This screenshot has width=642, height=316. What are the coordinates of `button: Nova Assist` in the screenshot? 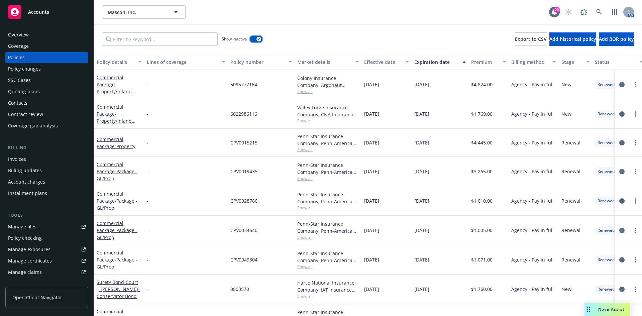 It's located at (607, 309).